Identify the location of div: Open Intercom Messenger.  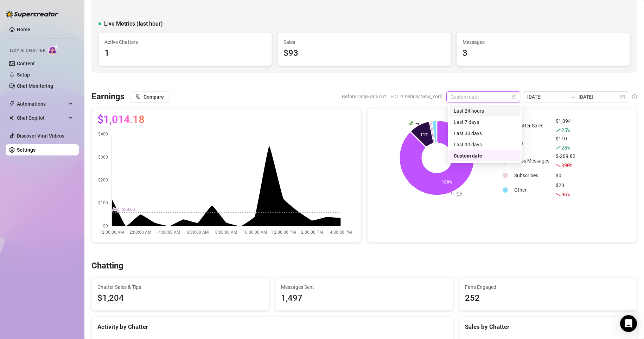
(628, 324).